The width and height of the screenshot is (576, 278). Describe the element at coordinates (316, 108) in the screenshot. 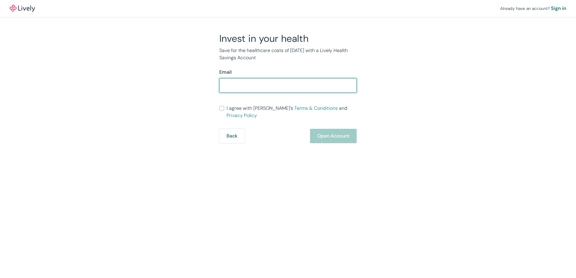

I see `a: Terms & Conditions` at that location.